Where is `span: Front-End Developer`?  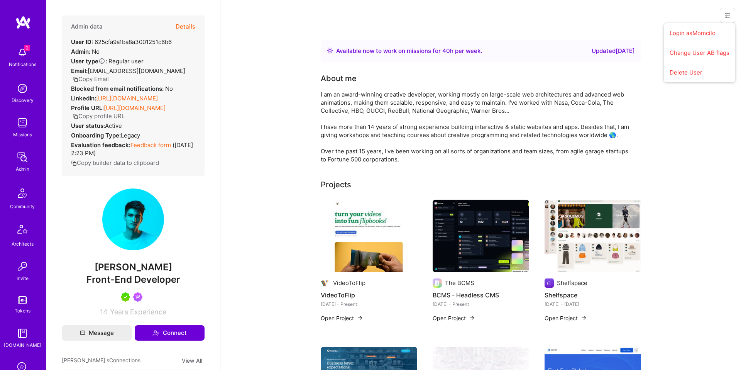
span: Front-End Developer is located at coordinates (133, 279).